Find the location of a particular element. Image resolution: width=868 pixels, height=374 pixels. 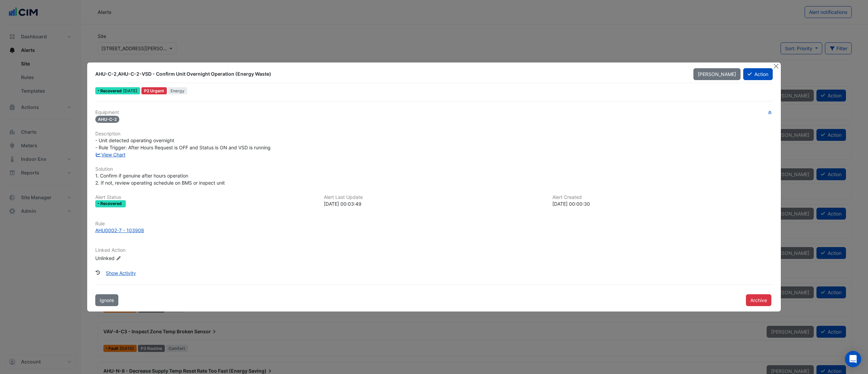

button: Show Activity is located at coordinates (121, 272).